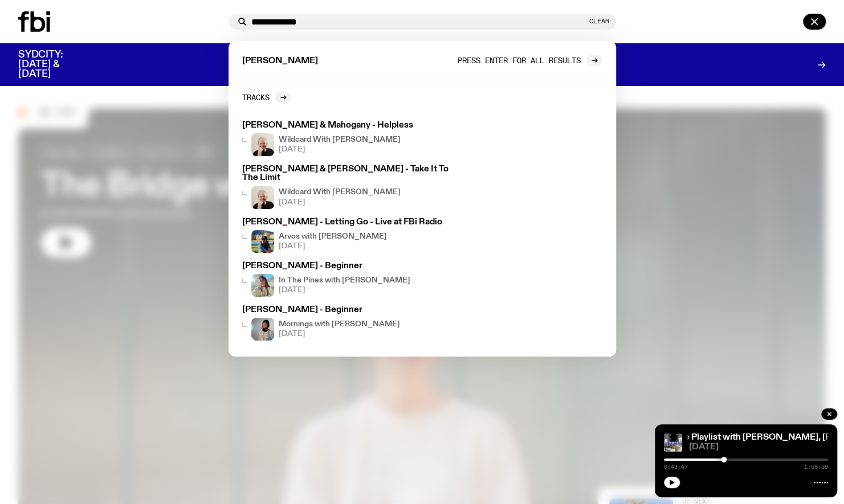  What do you see at coordinates (519, 60) in the screenshot?
I see `span: Press enter for all results` at bounding box center [519, 60].